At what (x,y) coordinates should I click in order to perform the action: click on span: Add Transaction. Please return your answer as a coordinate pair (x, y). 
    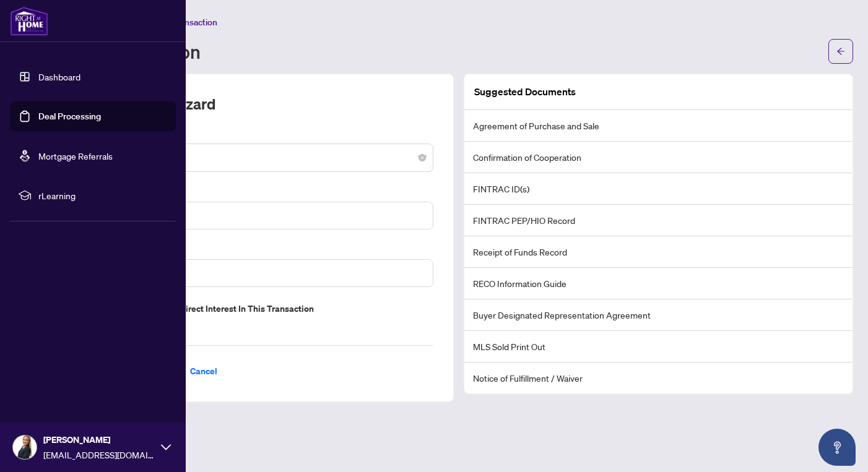
    Looking at the image, I should click on (186, 22).